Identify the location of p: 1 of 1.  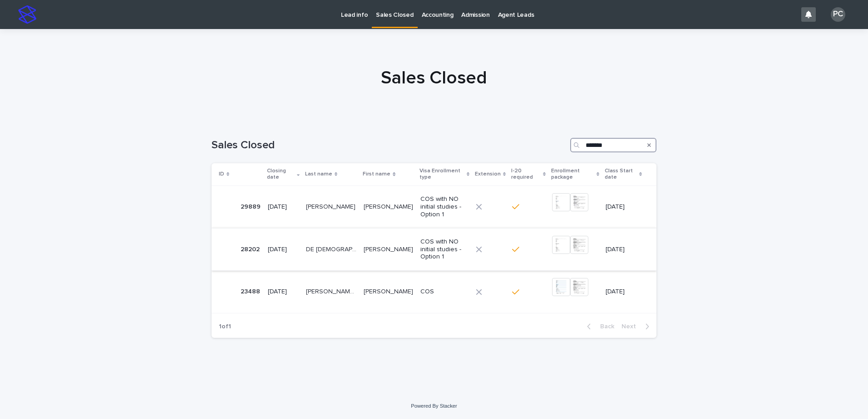
(225, 327).